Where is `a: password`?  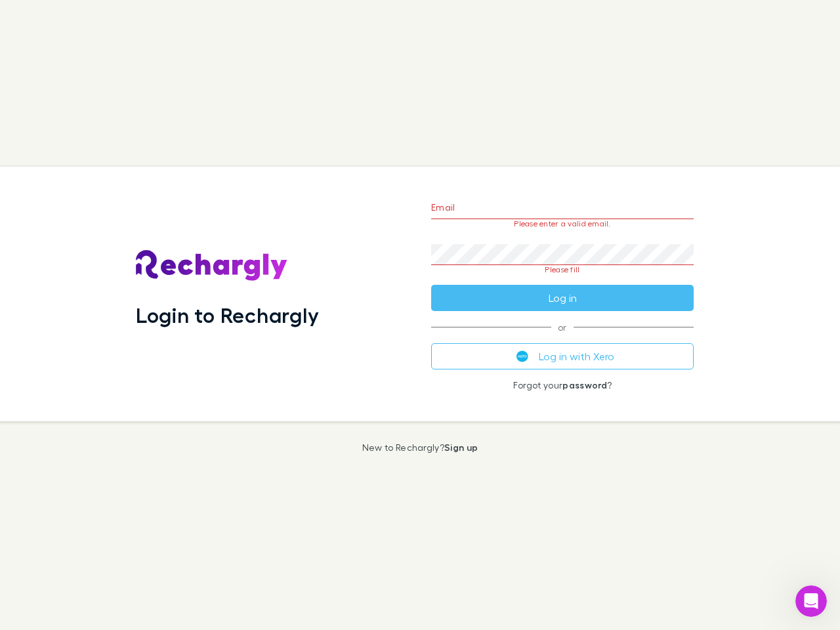
a: password is located at coordinates (584, 385).